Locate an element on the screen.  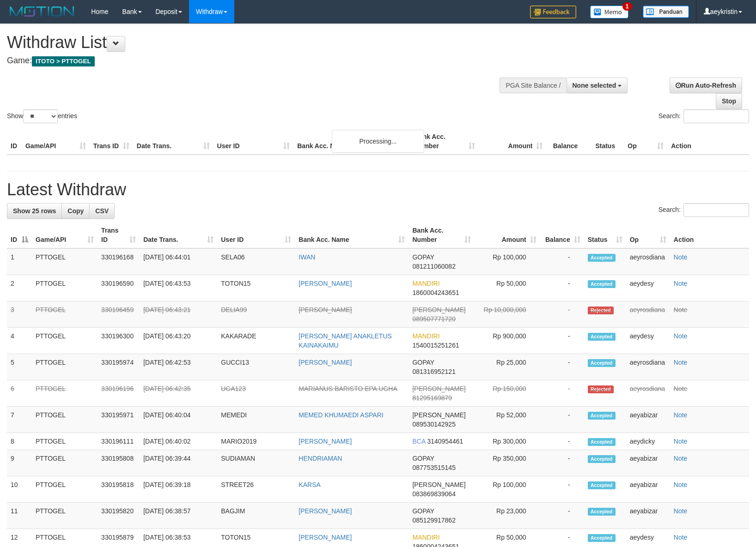
td: Rp 100,000 is located at coordinates (507, 489).